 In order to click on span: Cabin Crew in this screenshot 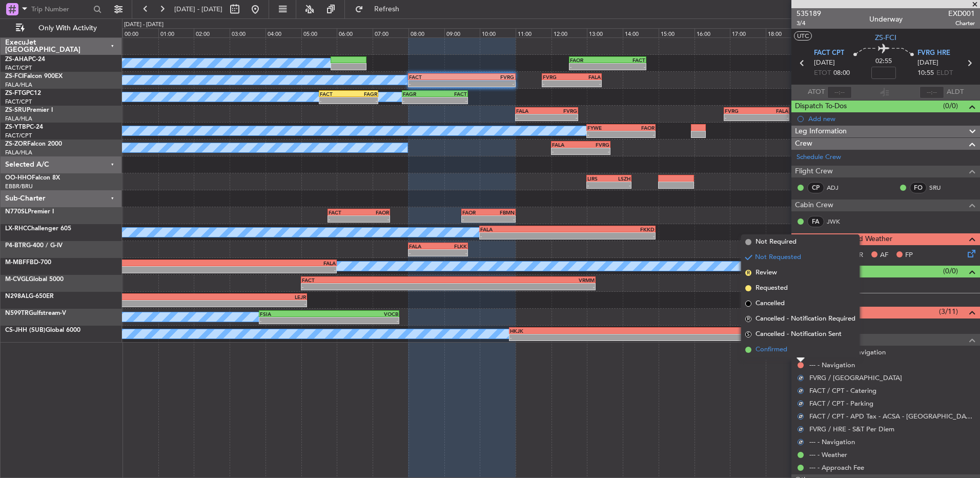, I will do `click(814, 205)`.